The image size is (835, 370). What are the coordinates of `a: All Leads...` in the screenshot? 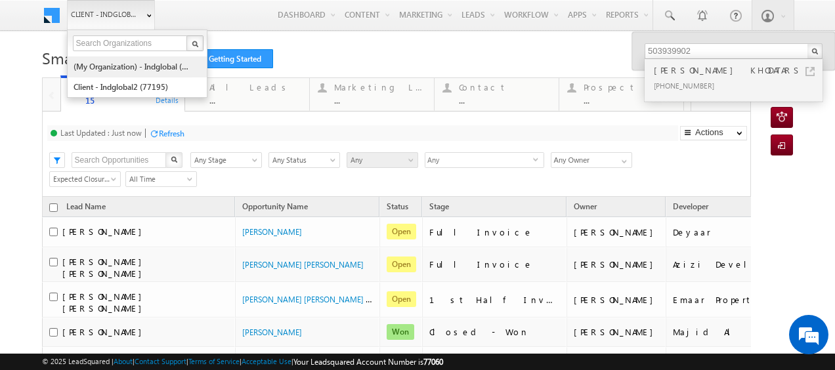 It's located at (247, 95).